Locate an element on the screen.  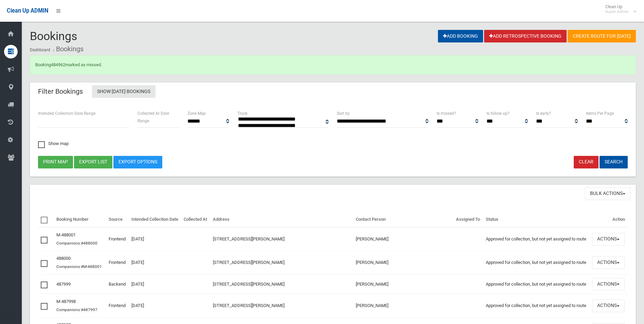
th: Status is located at coordinates (536, 220).